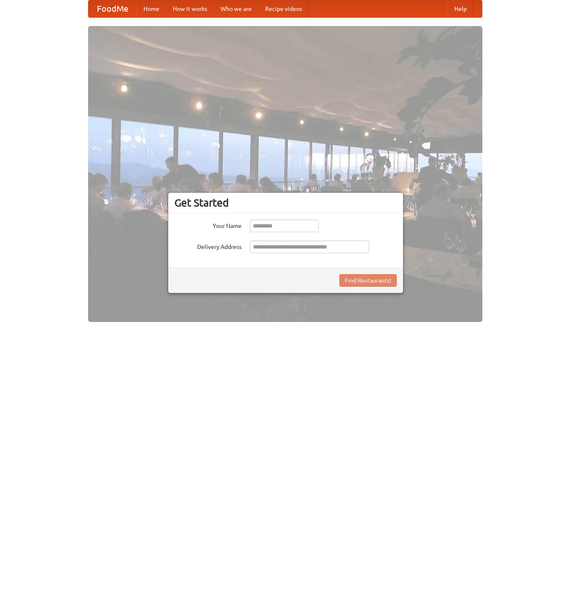  Describe the element at coordinates (286, 203) in the screenshot. I see `h3: Get Started` at that location.